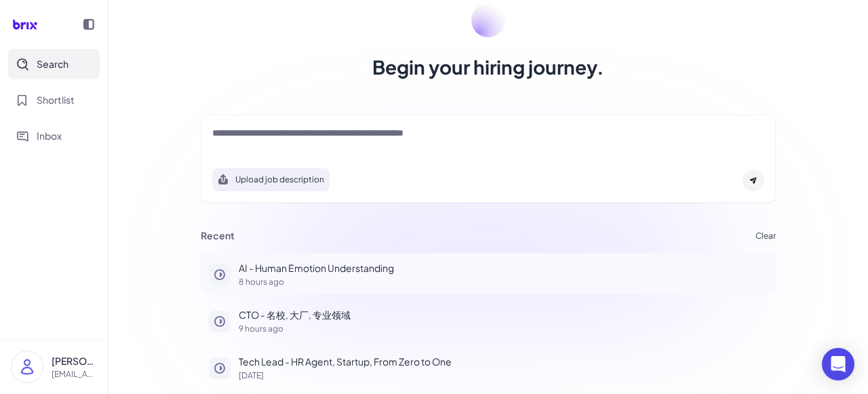 The height and width of the screenshot is (394, 868). What do you see at coordinates (27, 368) in the screenshot?
I see `img: user_logo.png` at bounding box center [27, 368].